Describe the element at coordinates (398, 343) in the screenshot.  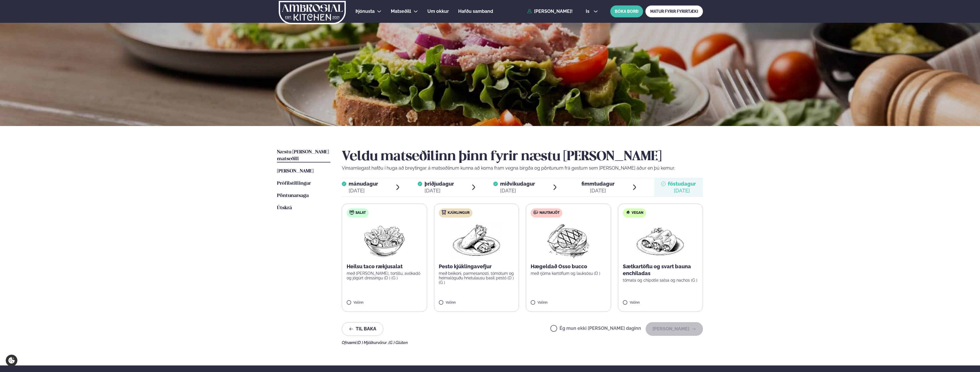
I see `span: (G ) Glúten` at that location.